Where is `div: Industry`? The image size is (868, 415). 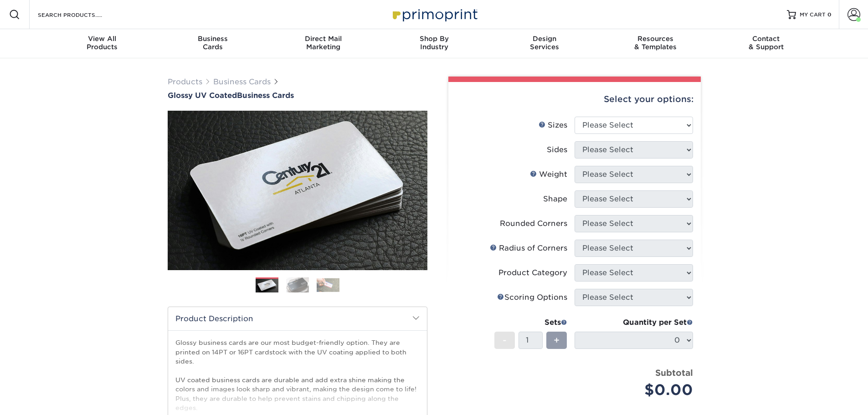 div: Industry is located at coordinates (434, 43).